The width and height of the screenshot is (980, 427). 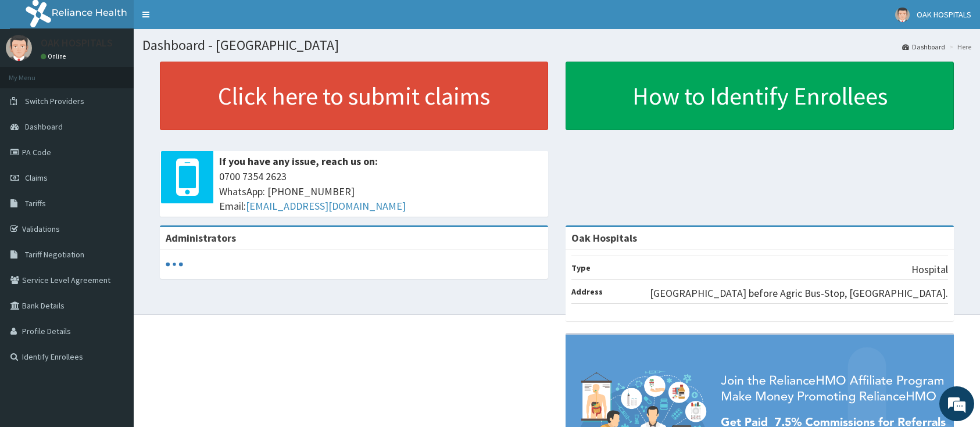 What do you see at coordinates (587, 291) in the screenshot?
I see `b: Address` at bounding box center [587, 291].